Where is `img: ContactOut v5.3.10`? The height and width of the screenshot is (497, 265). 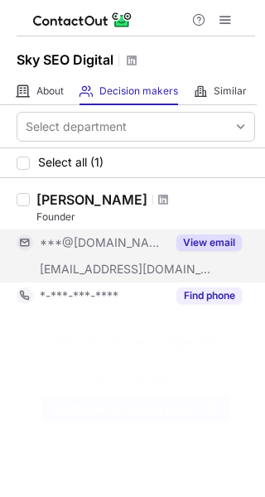
img: ContactOut v5.3.10 is located at coordinates (83, 20).